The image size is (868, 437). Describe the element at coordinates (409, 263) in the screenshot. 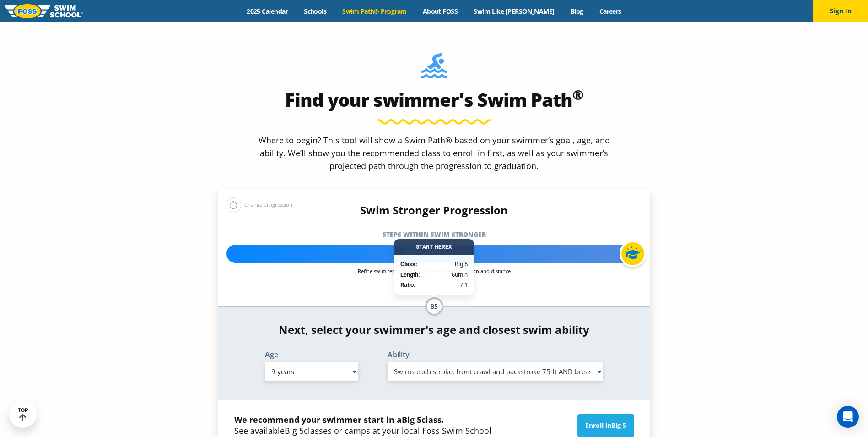

I see `strong: Class:` at that location.